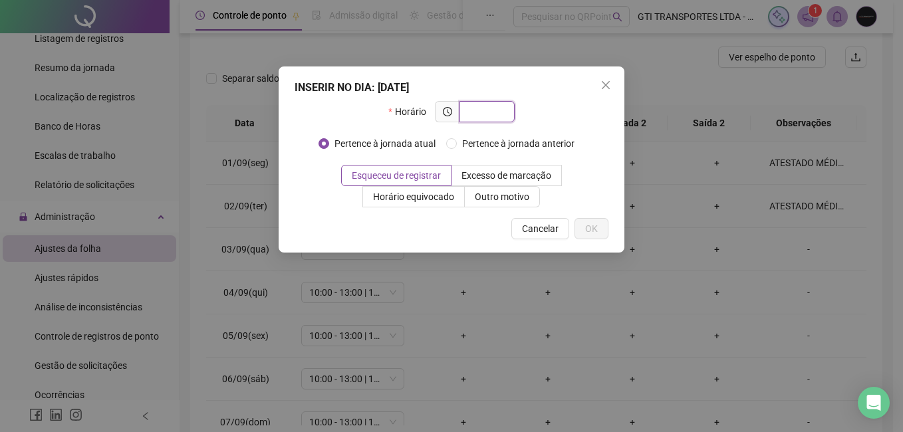  I want to click on span: Pertence à jornada anterior, so click(518, 144).